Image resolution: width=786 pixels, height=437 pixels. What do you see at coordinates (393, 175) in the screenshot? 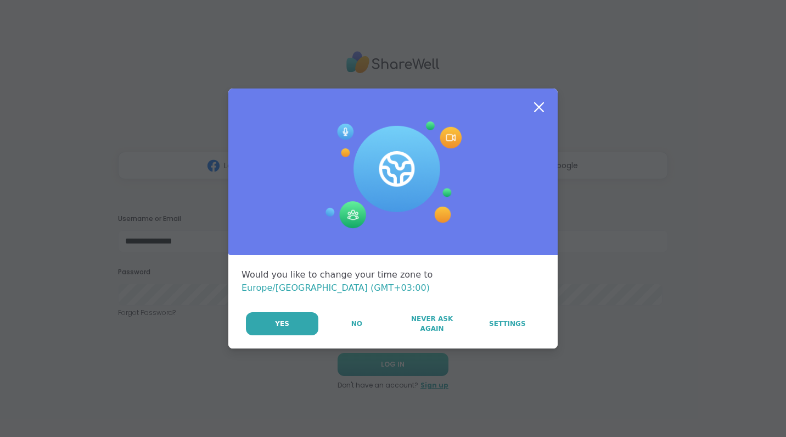
I see `img: Session Experience` at bounding box center [393, 175].